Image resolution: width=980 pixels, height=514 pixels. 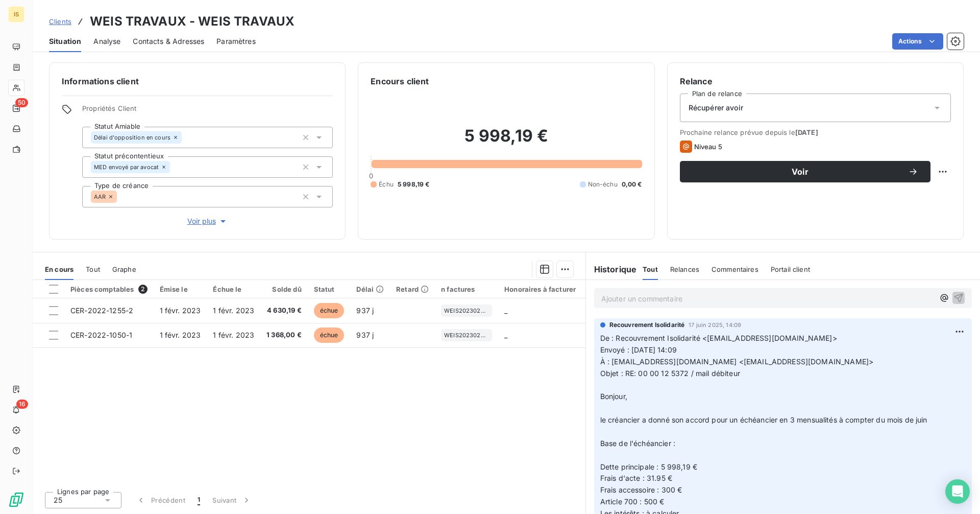 What do you see at coordinates (21, 103) in the screenshot?
I see `span: 50` at bounding box center [21, 103].